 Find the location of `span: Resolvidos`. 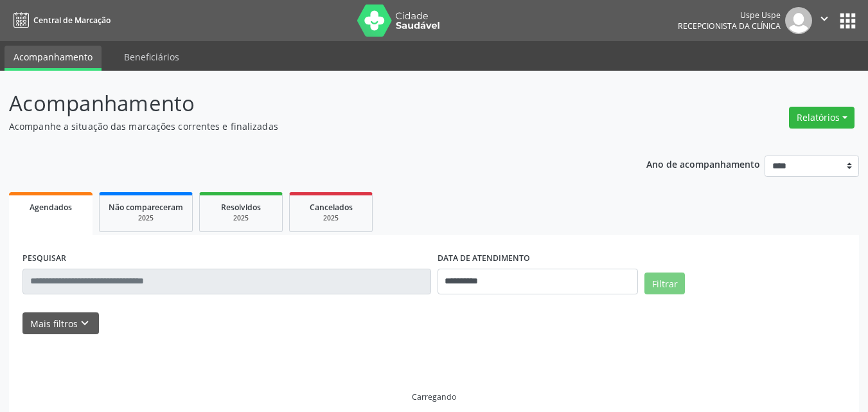

span: Resolvidos is located at coordinates (241, 207).